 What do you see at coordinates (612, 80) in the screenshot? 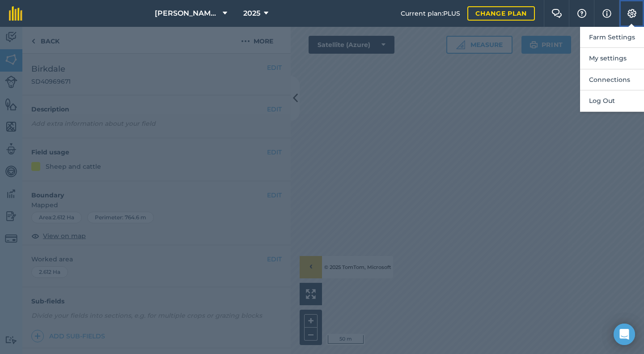
I see `button: Connections` at bounding box center [612, 80].